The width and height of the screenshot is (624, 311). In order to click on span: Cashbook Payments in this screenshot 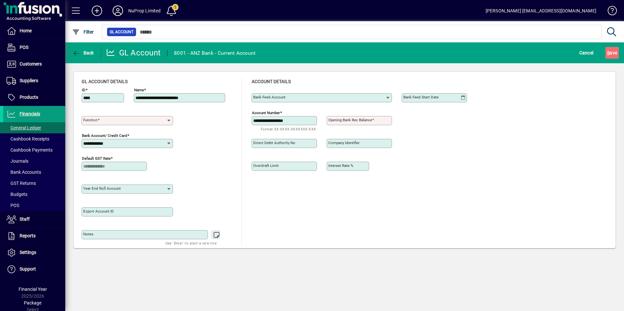, I will do `click(29, 150)`.